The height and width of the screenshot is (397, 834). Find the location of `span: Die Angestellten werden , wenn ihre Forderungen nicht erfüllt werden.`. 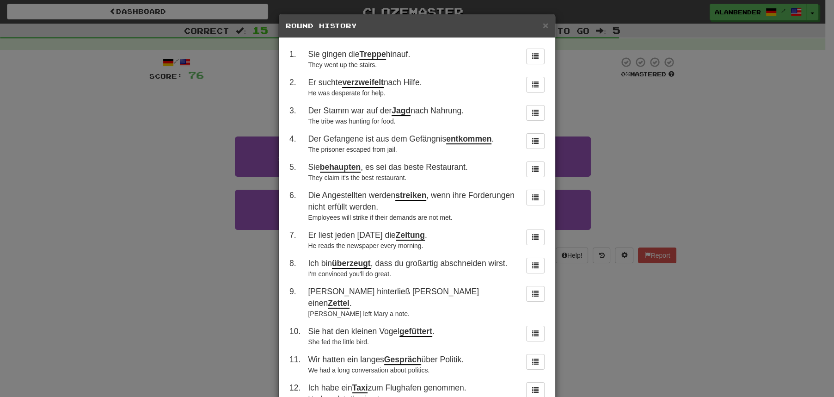

span: Die Angestellten werden , wenn ihre Forderungen nicht erfüllt werden. is located at coordinates (411, 201).